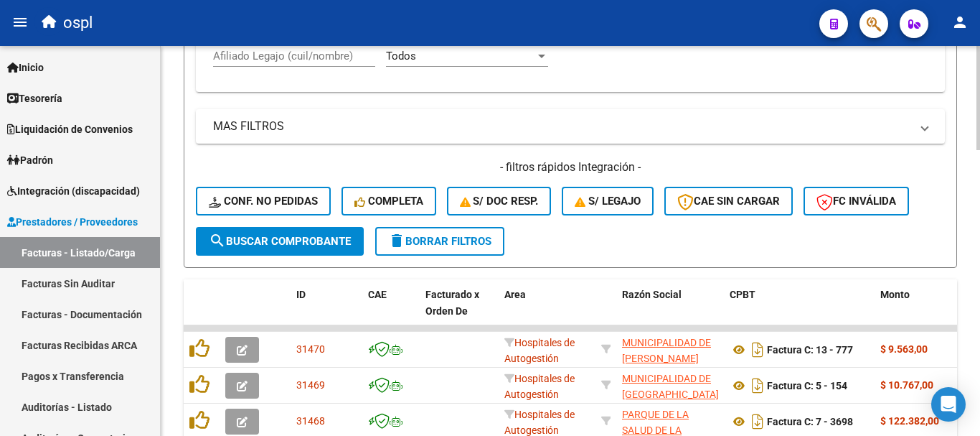 The width and height of the screenshot is (980, 436). What do you see at coordinates (377, 294) in the screenshot?
I see `span: CAE` at bounding box center [377, 294].